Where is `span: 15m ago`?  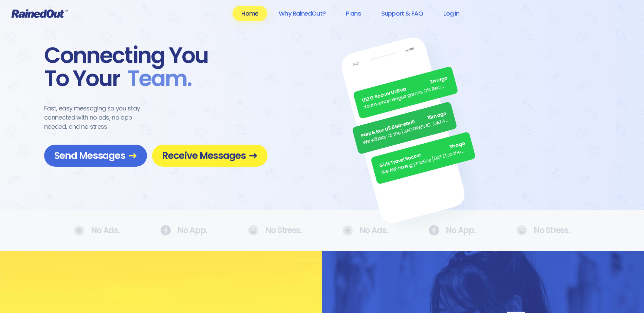
span: 15m ago is located at coordinates (437, 116).